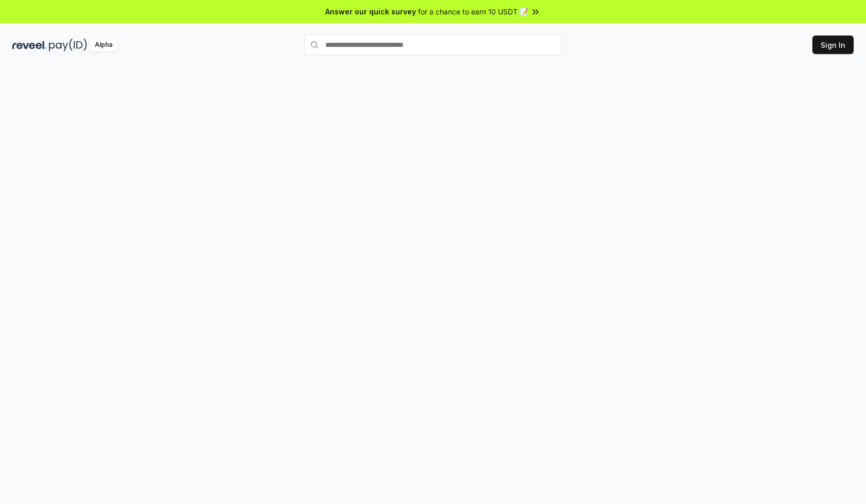 The height and width of the screenshot is (504, 866). What do you see at coordinates (371, 11) in the screenshot?
I see `span: Answer our quick survey` at bounding box center [371, 11].